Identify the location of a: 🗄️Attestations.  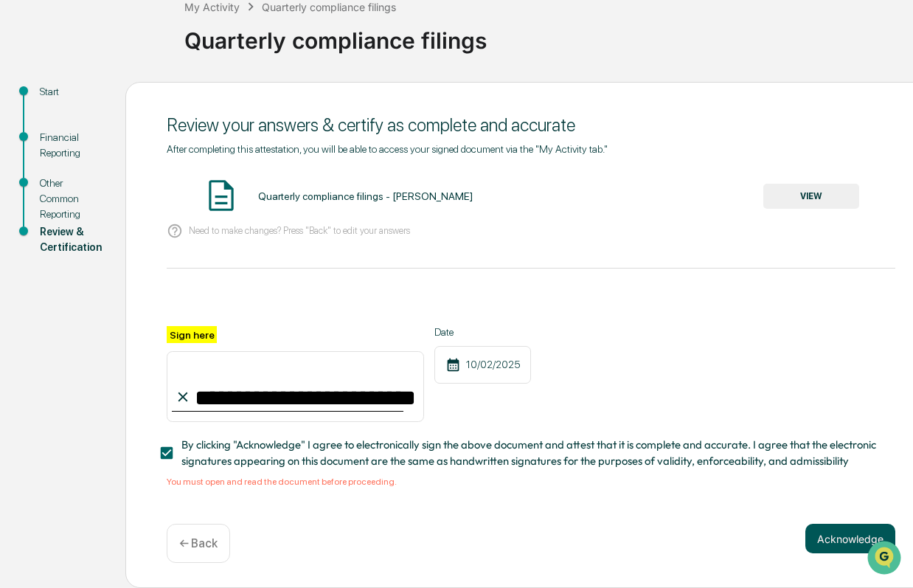
(145, 193).